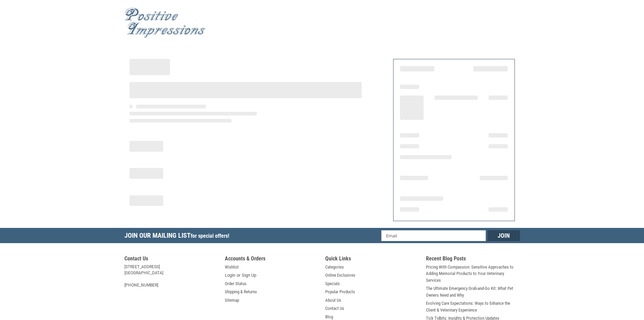 Image resolution: width=644 pixels, height=320 pixels. I want to click on span: or, so click(238, 275).